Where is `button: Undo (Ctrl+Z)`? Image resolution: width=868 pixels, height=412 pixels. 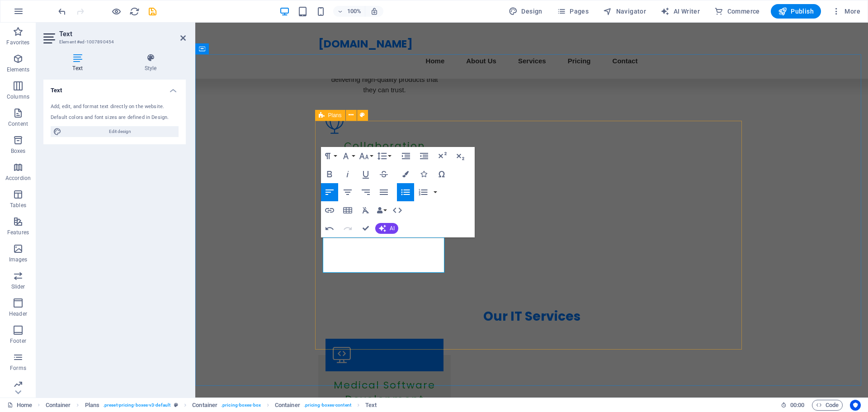
button: Undo (Ctrl+Z) is located at coordinates (330, 228).